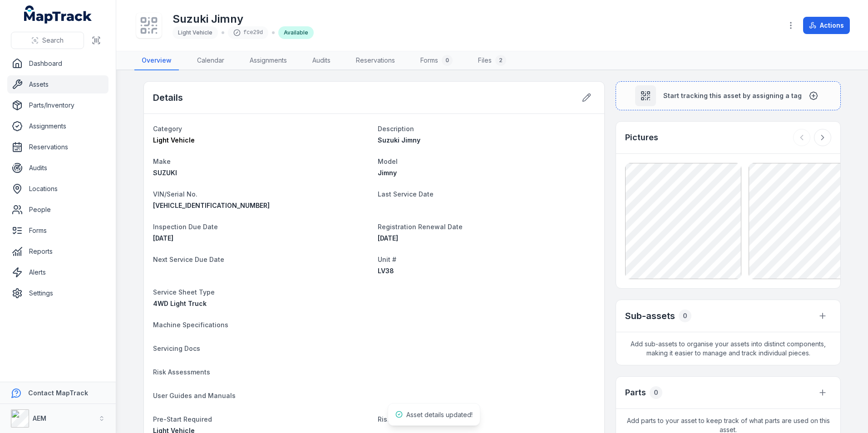  Describe the element at coordinates (388, 238) in the screenshot. I see `time: 20/04/2026, 12:00:00 am` at that location.